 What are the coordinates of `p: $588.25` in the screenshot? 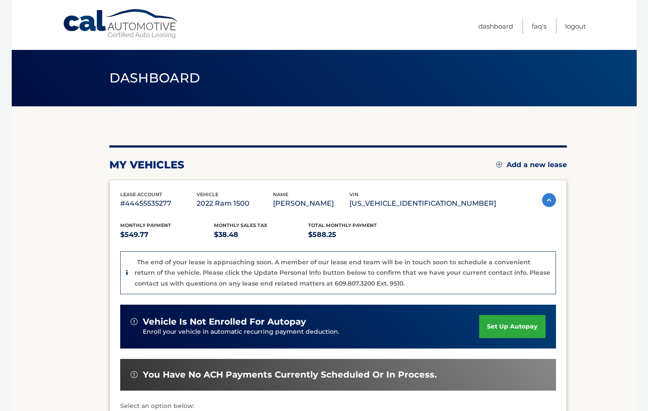 It's located at (355, 235).